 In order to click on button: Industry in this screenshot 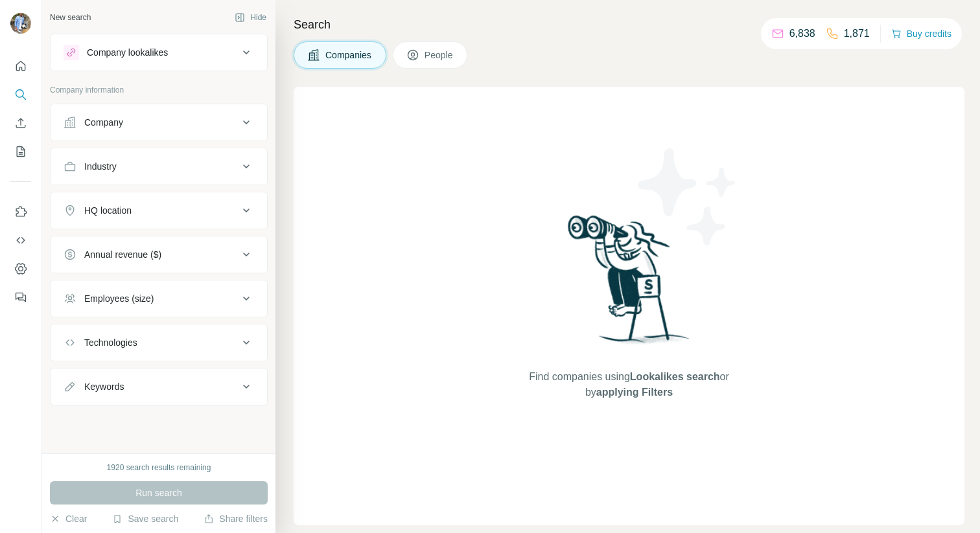, I will do `click(159, 166)`.